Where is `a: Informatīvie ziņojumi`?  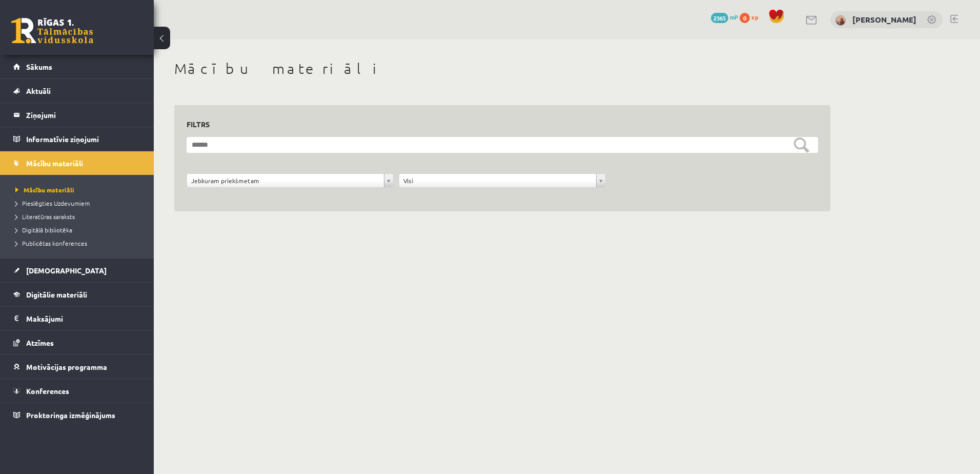
a: Informatīvie ziņojumi is located at coordinates (77, 139).